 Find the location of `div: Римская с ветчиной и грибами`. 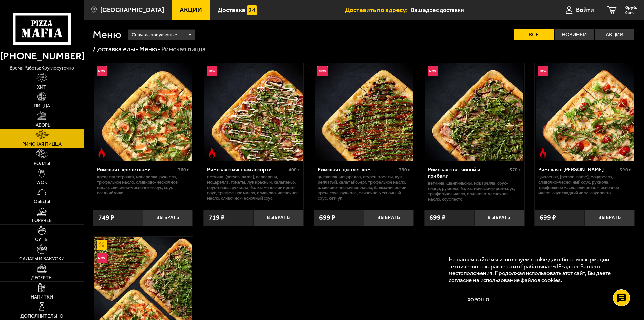

div: Римская с ветчиной и грибами is located at coordinates (468, 172).